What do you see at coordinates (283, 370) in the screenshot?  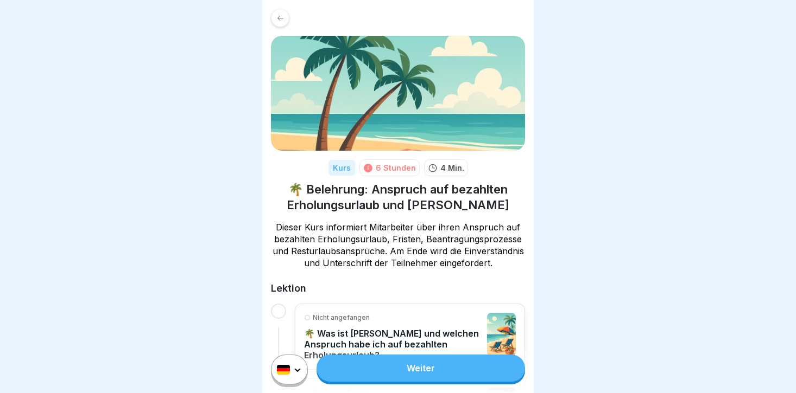 I see `img: de.svg` at bounding box center [283, 370].